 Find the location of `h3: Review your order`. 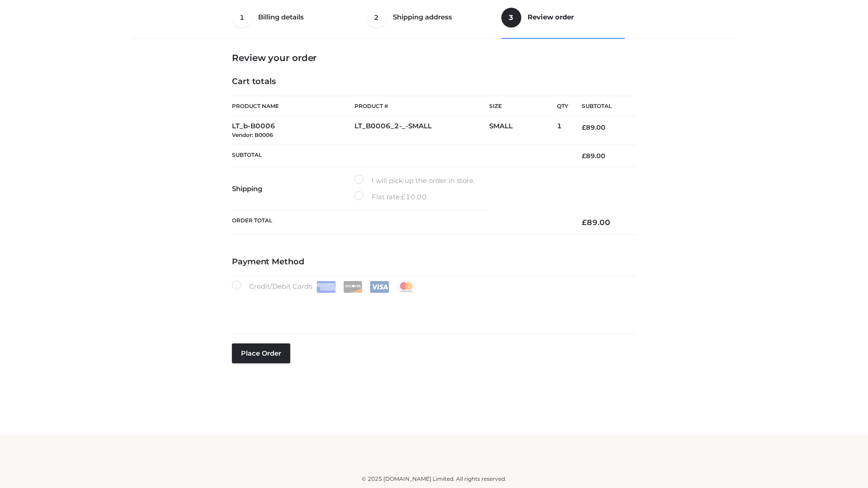

h3: Review your order is located at coordinates (434, 58).